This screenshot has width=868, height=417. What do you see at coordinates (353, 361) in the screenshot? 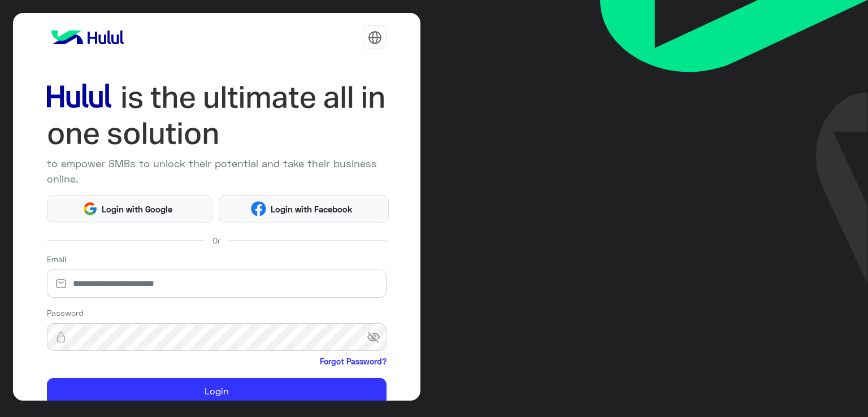
I see `a: Forgot Password?` at bounding box center [353, 361].